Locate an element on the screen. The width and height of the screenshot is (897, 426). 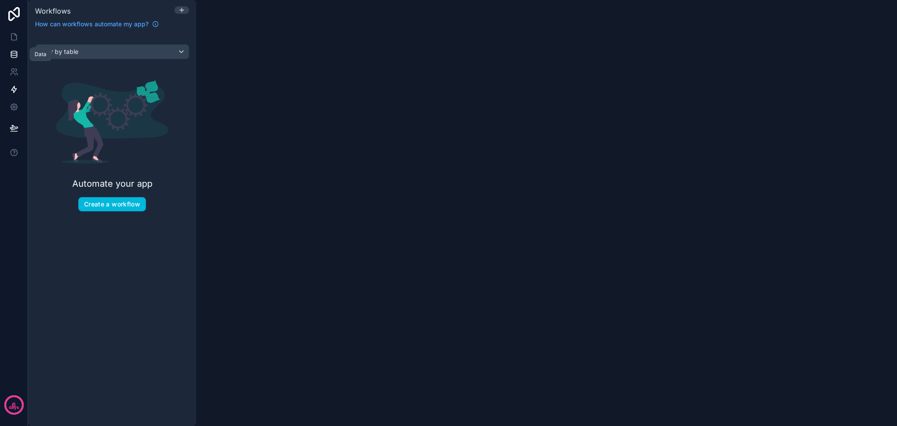
span: How can workflows automate my app? is located at coordinates (92, 24).